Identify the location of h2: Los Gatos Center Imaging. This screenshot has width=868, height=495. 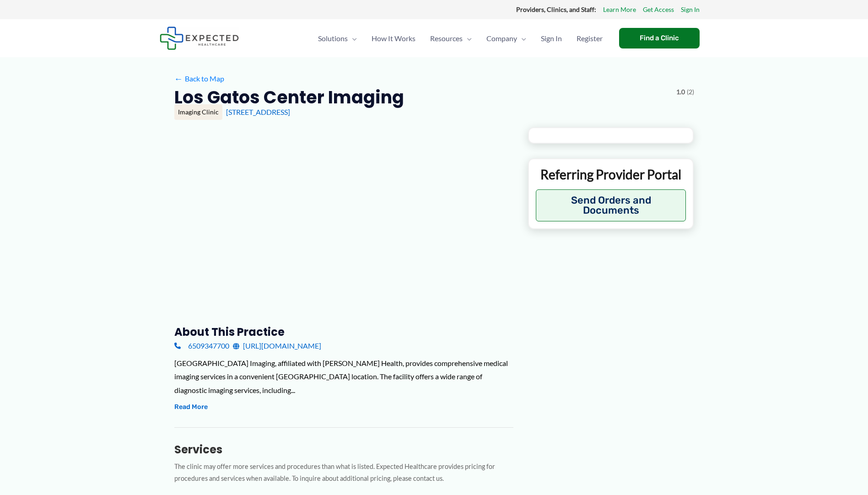
(290, 97).